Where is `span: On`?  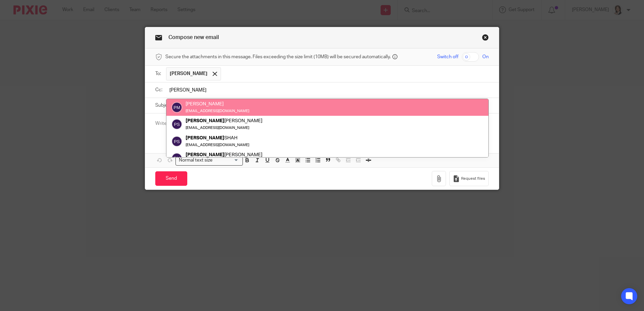 span: On is located at coordinates (486, 57).